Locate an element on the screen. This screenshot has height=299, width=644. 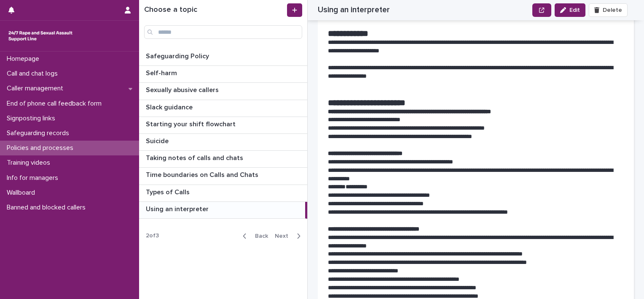
p: Safeguarding Policy is located at coordinates (178, 55).